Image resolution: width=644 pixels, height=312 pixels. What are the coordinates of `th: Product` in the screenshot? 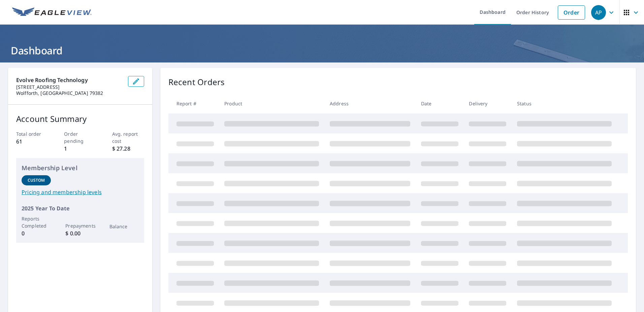 It's located at (272, 103).